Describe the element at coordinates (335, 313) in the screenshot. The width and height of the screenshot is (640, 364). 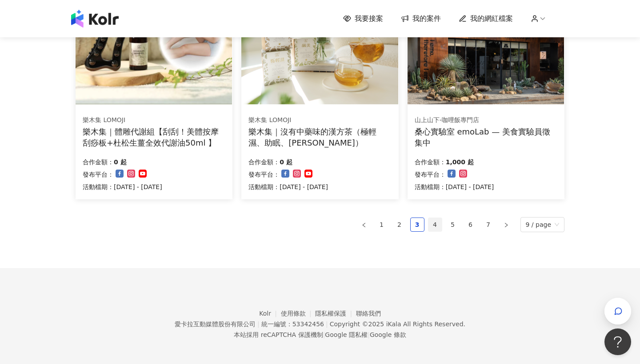
I see `a: 隱私權保護` at that location.